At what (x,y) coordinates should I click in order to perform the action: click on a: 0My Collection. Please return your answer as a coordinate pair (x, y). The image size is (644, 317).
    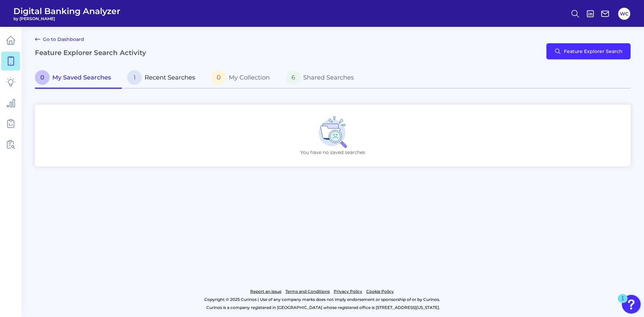
    Looking at the image, I should click on (243, 78).